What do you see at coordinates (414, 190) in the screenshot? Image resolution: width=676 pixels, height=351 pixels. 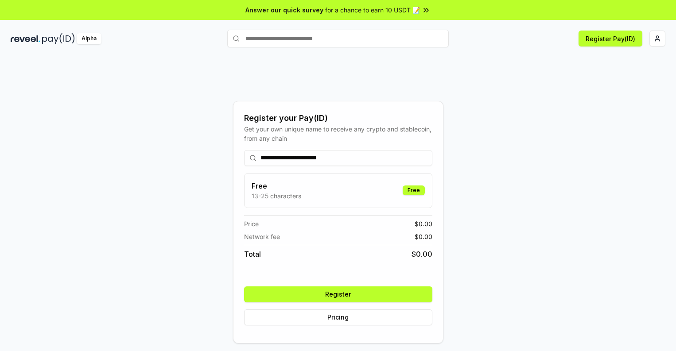 I see `div: Free` at bounding box center [414, 190].